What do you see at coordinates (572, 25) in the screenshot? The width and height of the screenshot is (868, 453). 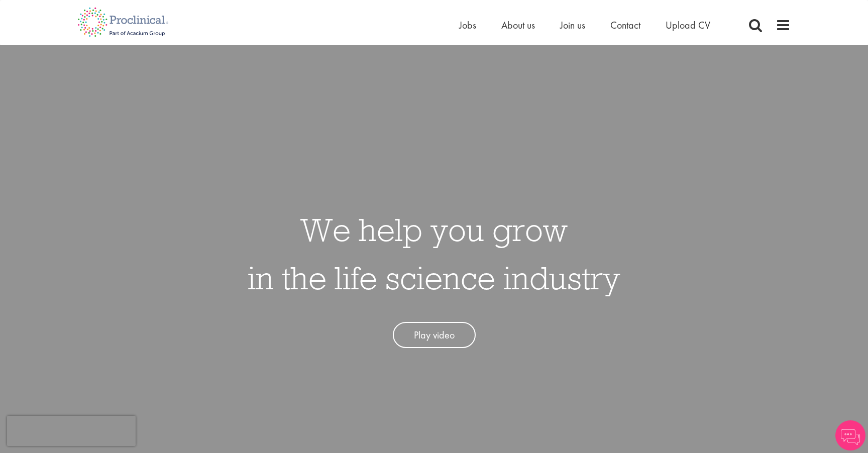 I see `a: Join us` at bounding box center [572, 25].